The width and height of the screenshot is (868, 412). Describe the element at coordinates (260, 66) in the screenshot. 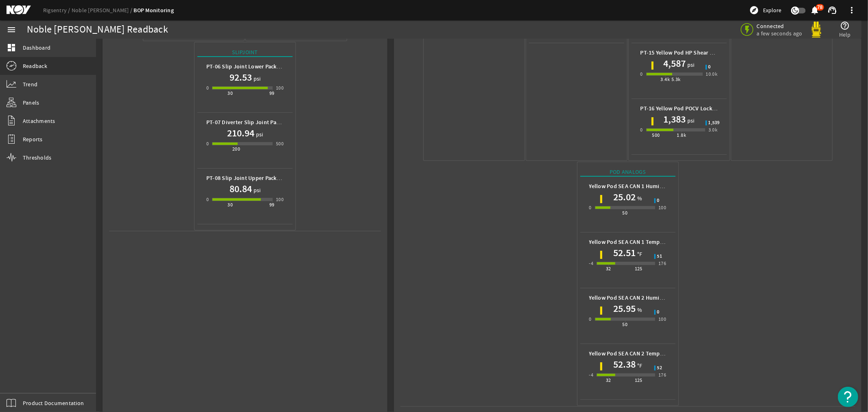

I see `b: PT-06 Slip Joint Lower Packer Air Pressure` at that location.